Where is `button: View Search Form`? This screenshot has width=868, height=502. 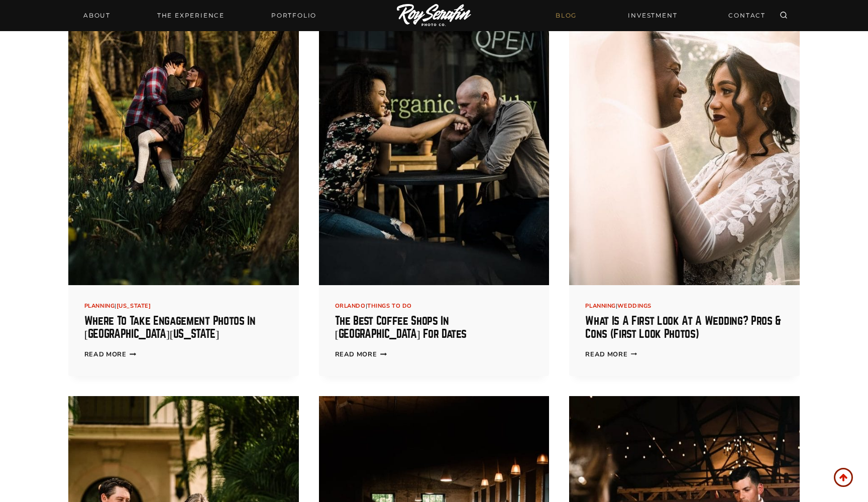 button: View Search Form is located at coordinates (784, 16).